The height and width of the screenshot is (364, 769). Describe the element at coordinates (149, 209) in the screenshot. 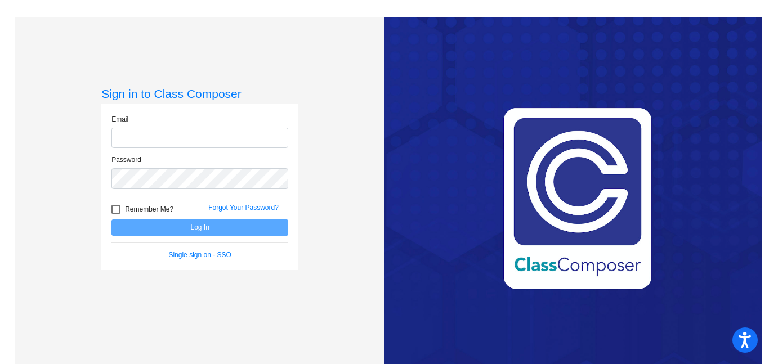

I see `span: Remember Me?` at that location.